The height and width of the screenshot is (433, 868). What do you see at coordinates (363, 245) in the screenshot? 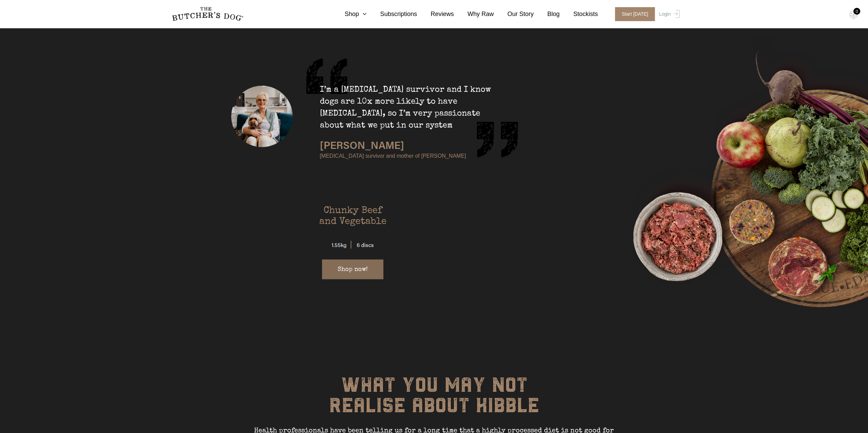
I see `span: 6 discs` at bounding box center [363, 245].